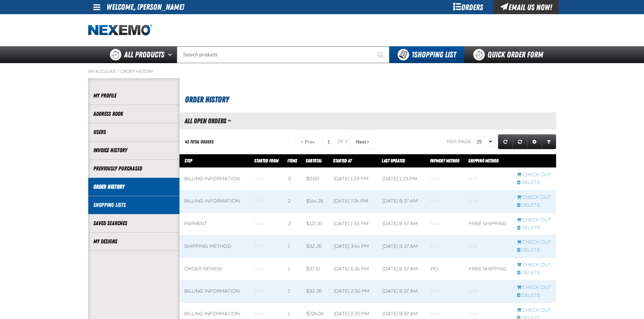 The height and width of the screenshot is (319, 644). I want to click on td: P.O., so click(445, 269).